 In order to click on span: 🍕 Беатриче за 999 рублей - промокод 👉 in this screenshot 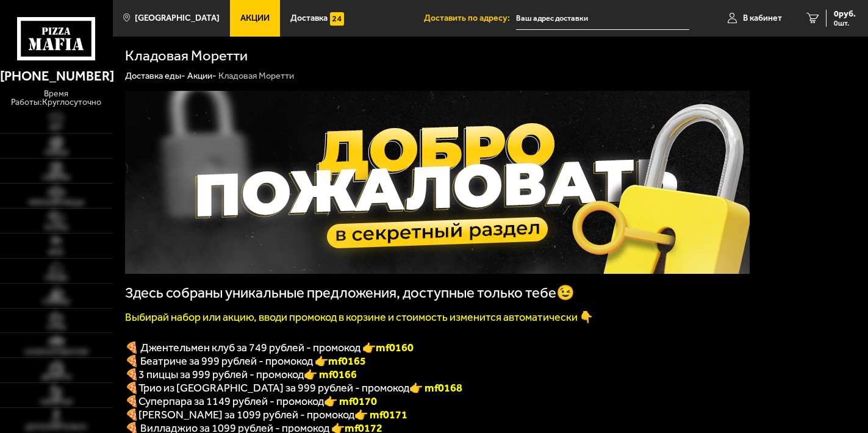, I will do `click(246, 361)`.